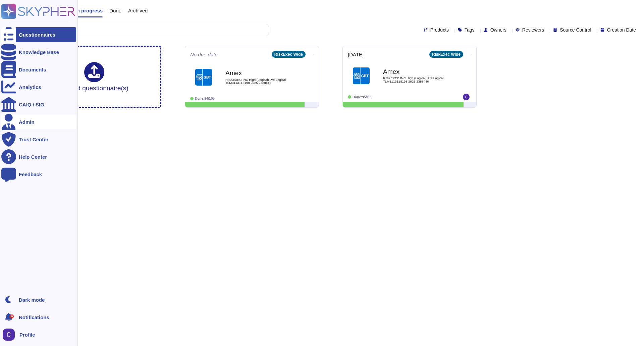 The height and width of the screenshot is (346, 644). What do you see at coordinates (32, 104) in the screenshot?
I see `div: CAIQ / SIG` at bounding box center [32, 104].